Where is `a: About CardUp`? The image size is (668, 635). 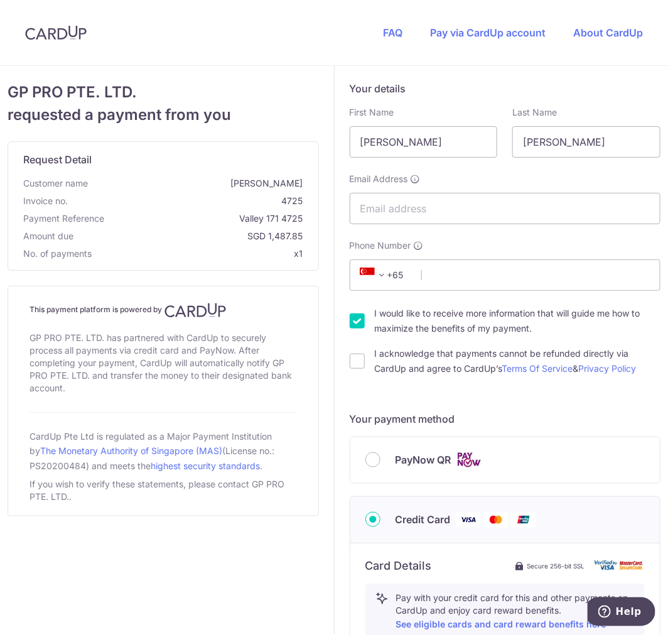
a: About CardUp is located at coordinates (608, 33).